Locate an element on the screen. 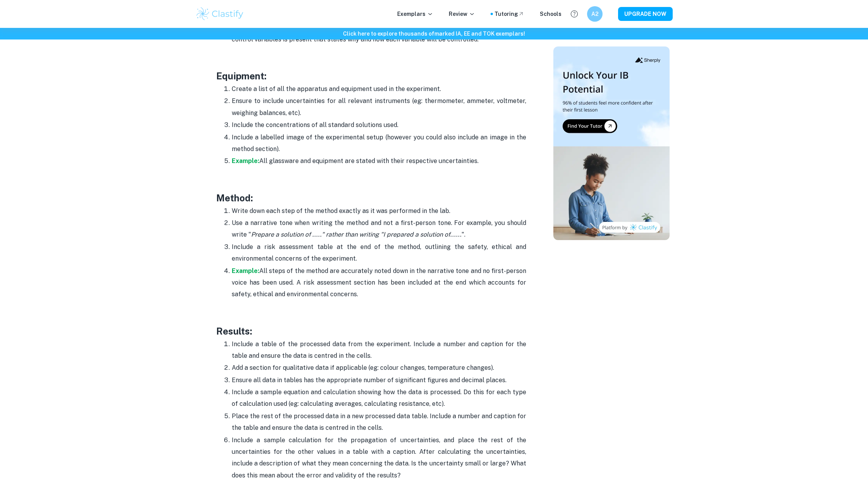  a: Clastify logo is located at coordinates (220, 14).